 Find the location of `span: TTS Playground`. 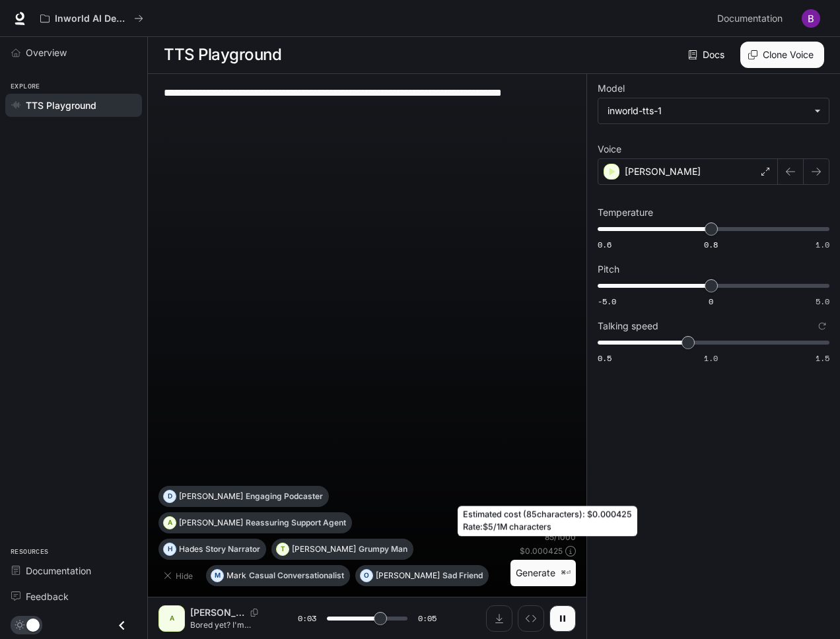

span: TTS Playground is located at coordinates (61, 105).